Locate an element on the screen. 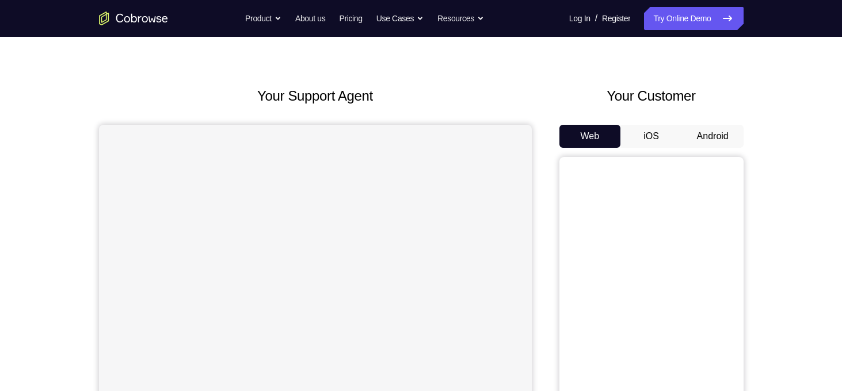  button: Resources is located at coordinates (460, 18).